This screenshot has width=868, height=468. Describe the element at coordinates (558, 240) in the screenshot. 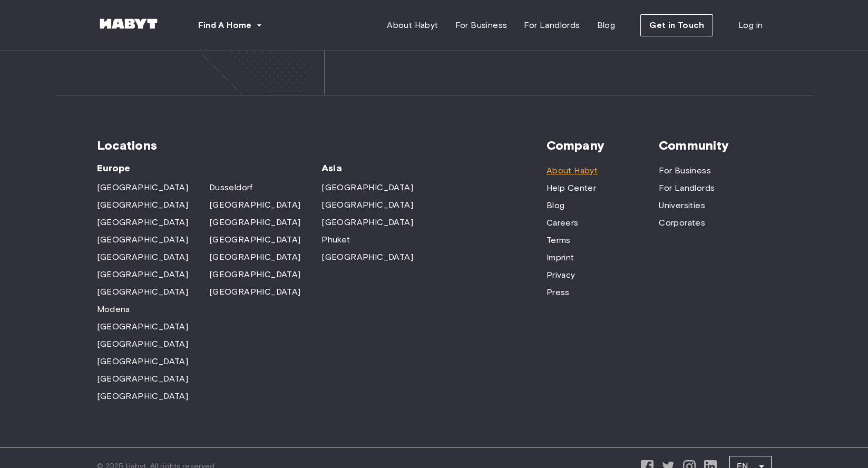

I see `a: Terms` at that location.